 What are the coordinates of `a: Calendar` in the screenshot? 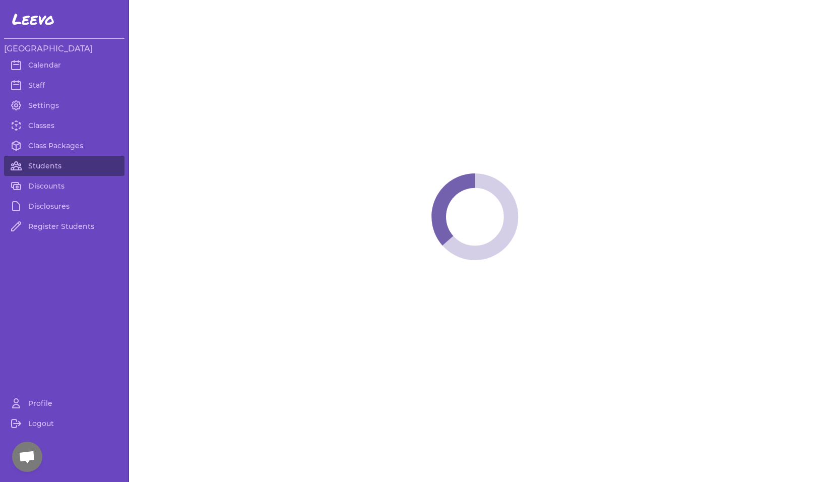 It's located at (64, 65).